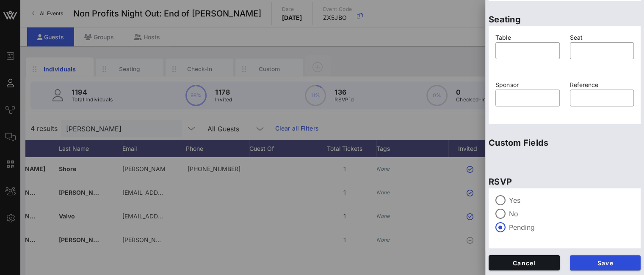  What do you see at coordinates (571, 200) in the screenshot?
I see `label: Yes` at bounding box center [571, 200].